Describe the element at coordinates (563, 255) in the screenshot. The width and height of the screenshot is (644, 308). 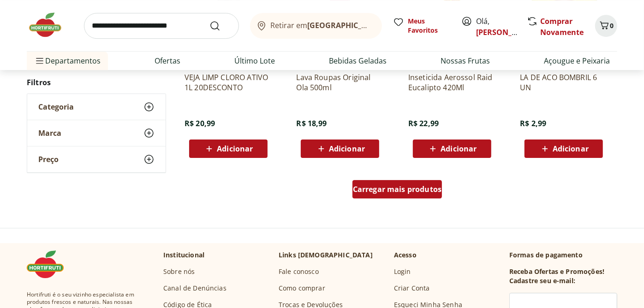
I see `p: Formas de pagamento` at that location.